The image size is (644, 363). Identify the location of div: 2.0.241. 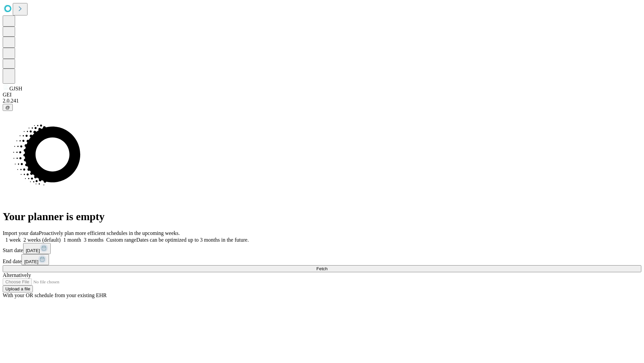
(322, 101).